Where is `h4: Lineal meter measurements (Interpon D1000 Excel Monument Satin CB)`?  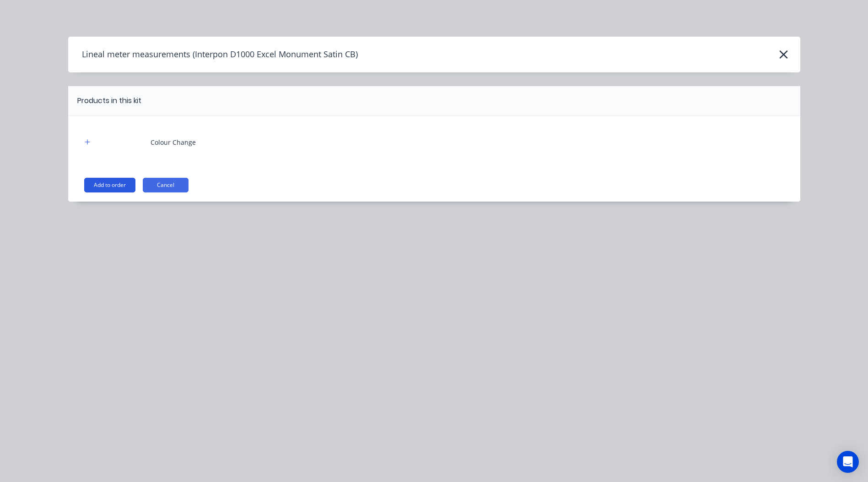
h4: Lineal meter measurements (Interpon D1000 Excel Monument Satin CB) is located at coordinates (213, 54).